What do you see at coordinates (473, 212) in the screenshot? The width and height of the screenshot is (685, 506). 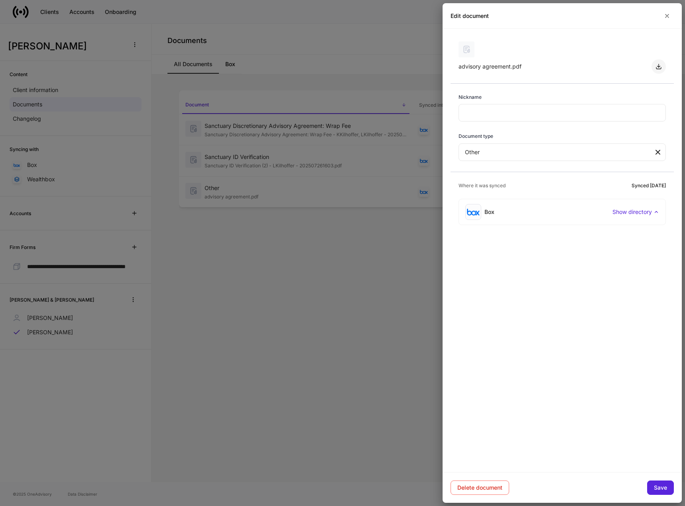 I see `img: oYqM9ojoZLfzCHUefNbBcWHcyDPbQKagtYciMC8pFl3iZXy3dU33Uwy+706y+0q2uJ1ghNQf2OIHrSh50tUd9HaB5oMc62p0G...` at bounding box center [473, 212].